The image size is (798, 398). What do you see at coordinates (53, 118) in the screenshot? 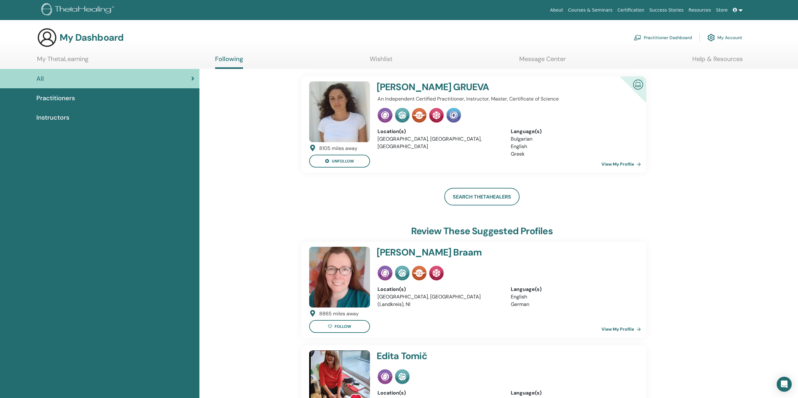
I see `span: Instructors` at bounding box center [53, 118].